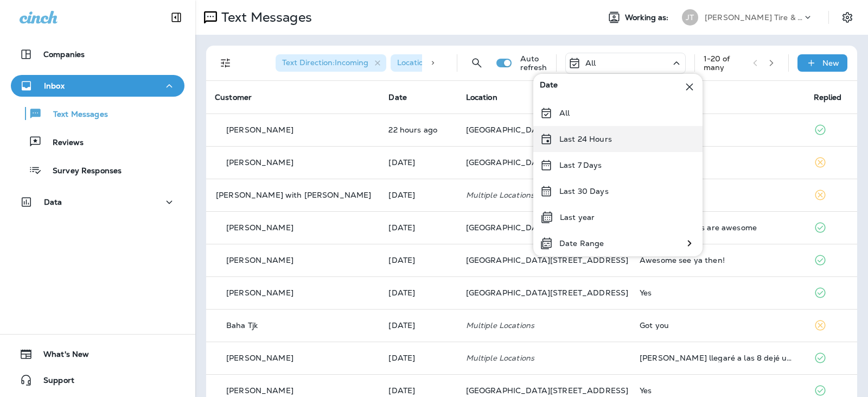 Image resolution: width=868 pixels, height=397 pixels. Describe the element at coordinates (647, 17) in the screenshot. I see `span: Working as:` at that location.